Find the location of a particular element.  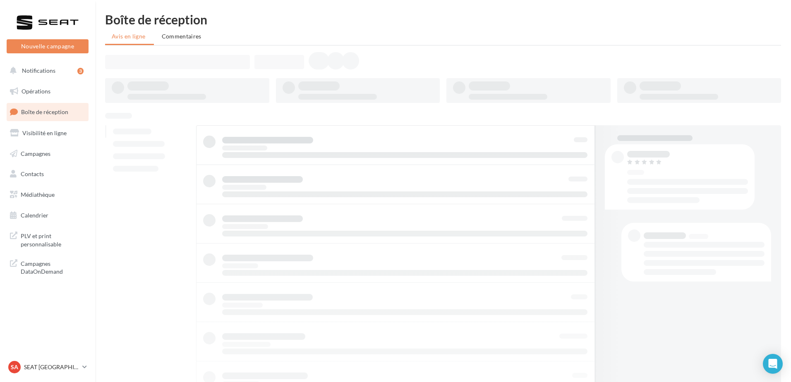

span: Opérations is located at coordinates (36, 91).